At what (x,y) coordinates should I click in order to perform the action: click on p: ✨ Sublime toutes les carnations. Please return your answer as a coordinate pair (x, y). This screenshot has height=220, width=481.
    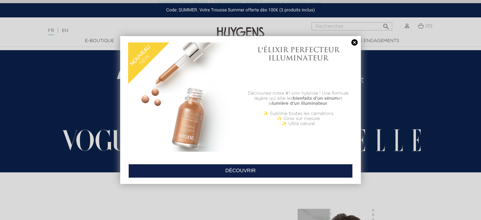
    Looking at the image, I should click on (298, 113).